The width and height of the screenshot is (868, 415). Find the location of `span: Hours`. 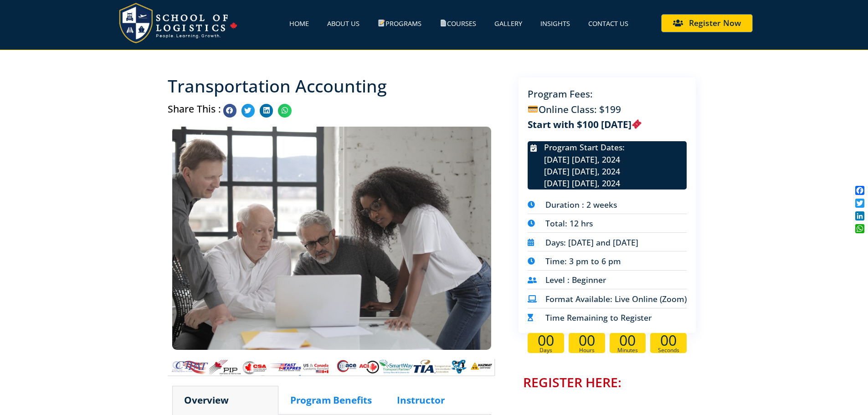

span: Hours is located at coordinates (587, 350).